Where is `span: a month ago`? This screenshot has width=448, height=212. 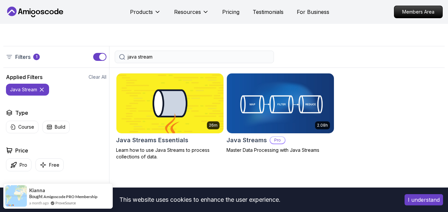
span: a month ago is located at coordinates (39, 203).